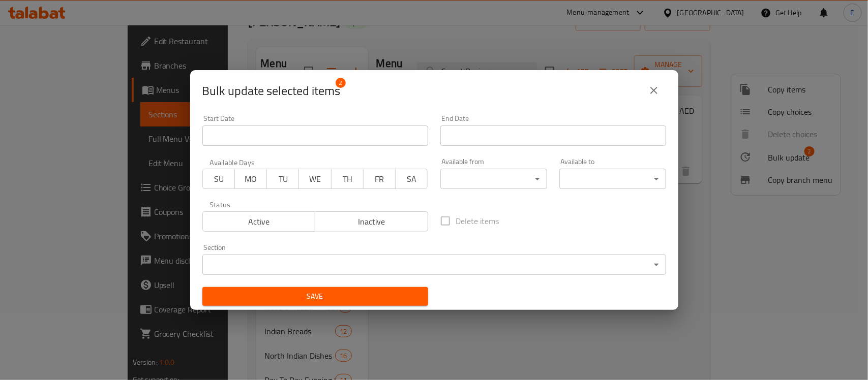  I want to click on button: close, so click(654, 91).